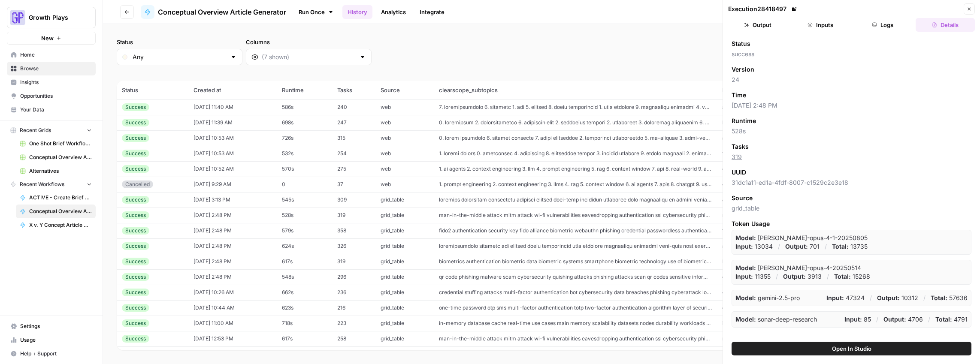 Image resolution: width=980 pixels, height=364 pixels. Describe the element at coordinates (815, 90) in the screenshot. I see `th: keyword` at that location.